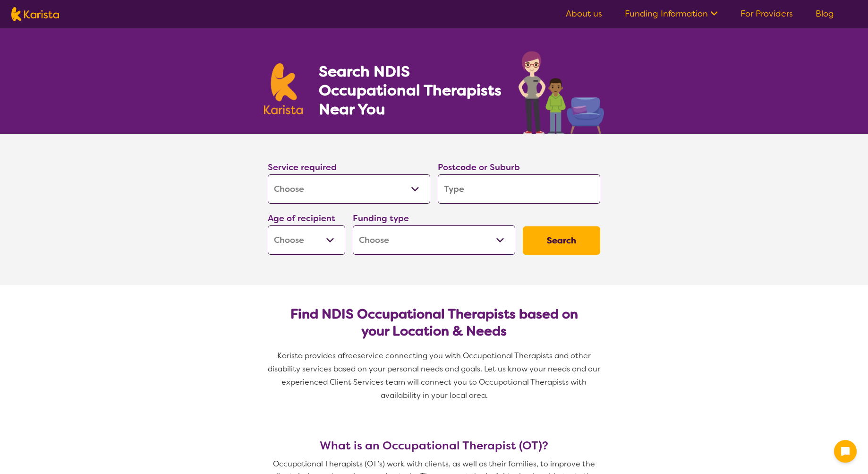 The width and height of the screenshot is (868, 474). I want to click on input: Type, so click(519, 189).